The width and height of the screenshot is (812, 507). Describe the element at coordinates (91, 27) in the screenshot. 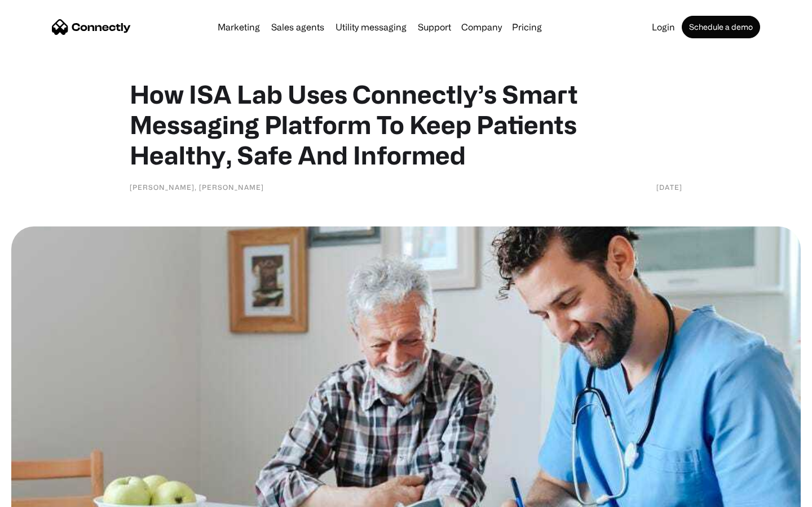

I see `a: home` at that location.